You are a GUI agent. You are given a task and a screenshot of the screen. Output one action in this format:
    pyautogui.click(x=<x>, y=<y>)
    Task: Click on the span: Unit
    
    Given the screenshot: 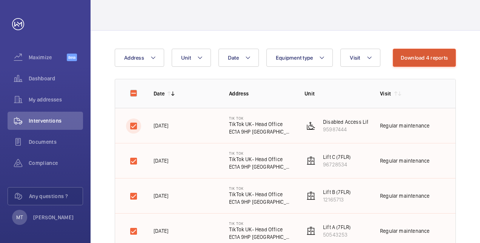 What is the action you would take?
    pyautogui.click(x=186, y=58)
    